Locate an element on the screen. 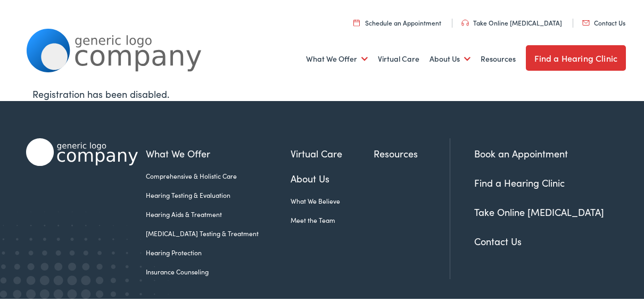 This screenshot has width=644, height=301. a: Meet the Team is located at coordinates (332, 218).